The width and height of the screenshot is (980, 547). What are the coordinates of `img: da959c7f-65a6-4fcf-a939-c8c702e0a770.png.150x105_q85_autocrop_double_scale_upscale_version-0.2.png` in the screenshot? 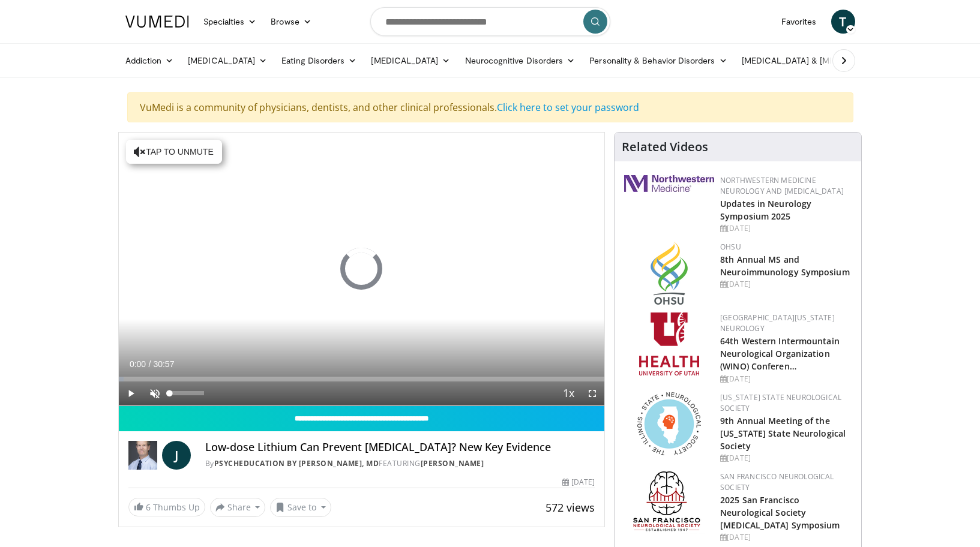 It's located at (669, 274).